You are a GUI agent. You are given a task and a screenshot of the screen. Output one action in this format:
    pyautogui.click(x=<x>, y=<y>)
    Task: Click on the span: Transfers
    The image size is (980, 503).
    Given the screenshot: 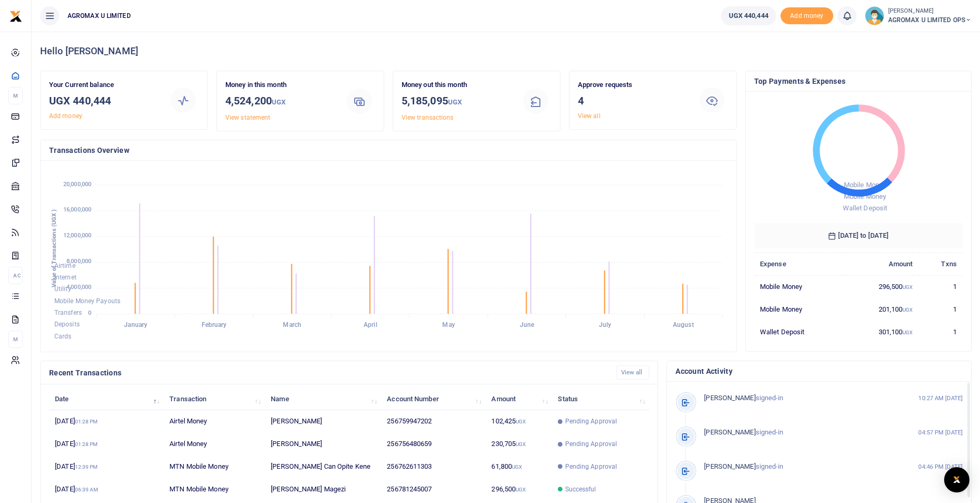 What is the action you would take?
    pyautogui.click(x=68, y=313)
    